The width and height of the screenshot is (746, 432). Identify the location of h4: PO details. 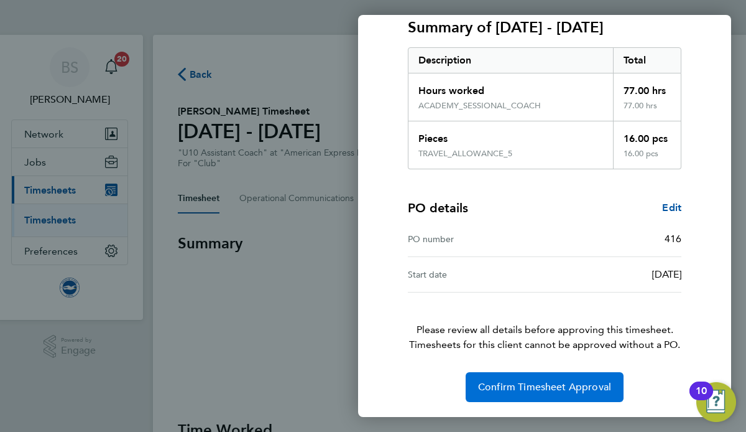
(438, 208).